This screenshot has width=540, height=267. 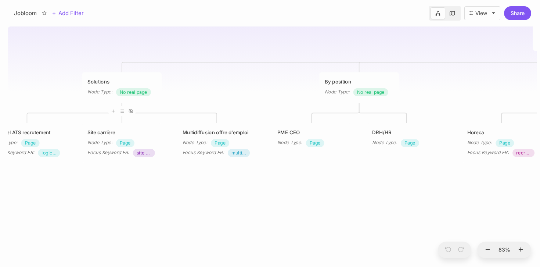 What do you see at coordinates (217, 132) in the screenshot?
I see `div: Multidiffusion offre d'emploi` at bounding box center [217, 132].